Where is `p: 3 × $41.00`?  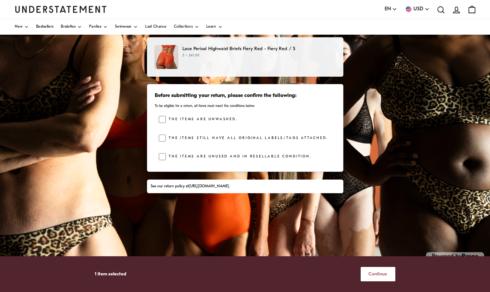 p: 3 × $41.00 is located at coordinates (259, 56).